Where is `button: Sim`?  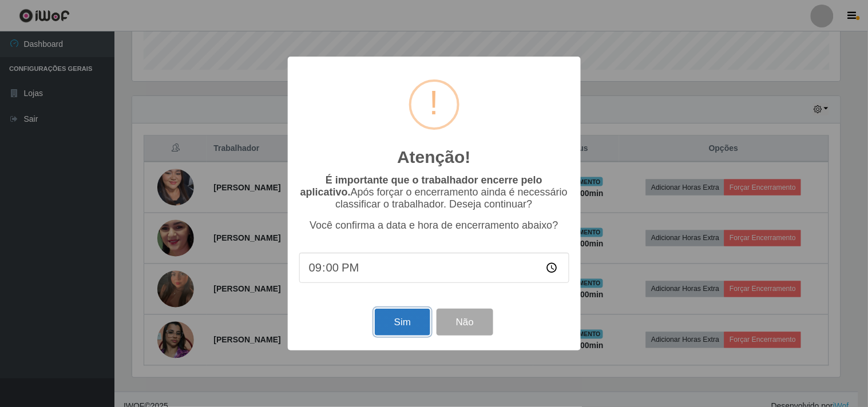
button: Sim is located at coordinates (402, 322).